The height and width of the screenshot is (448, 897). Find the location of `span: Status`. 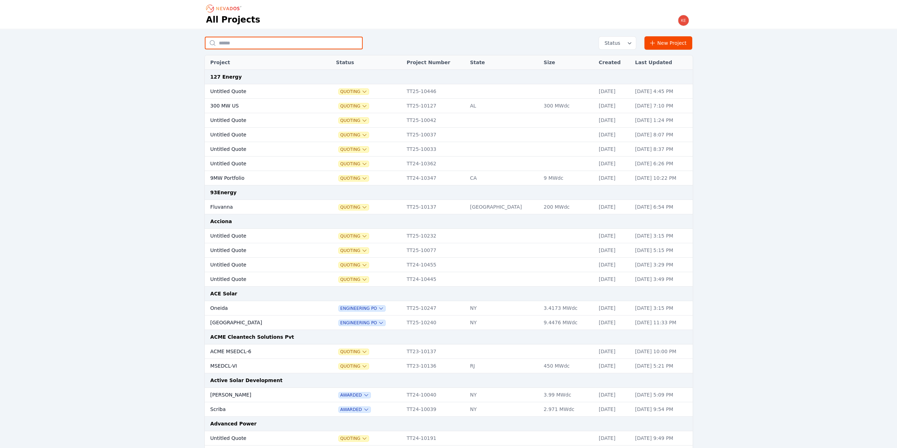

span: Status is located at coordinates (611, 43).